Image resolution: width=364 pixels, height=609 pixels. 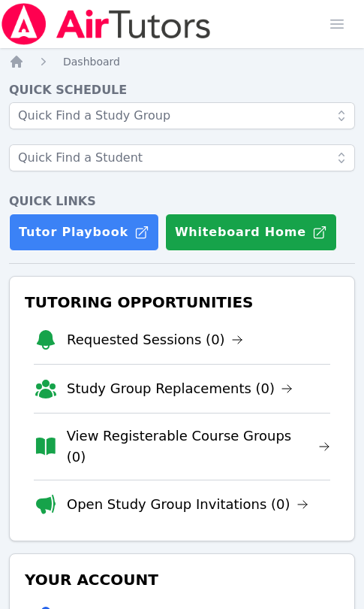 What do you see at coordinates (182, 580) in the screenshot?
I see `h3: Your Account` at bounding box center [182, 580].